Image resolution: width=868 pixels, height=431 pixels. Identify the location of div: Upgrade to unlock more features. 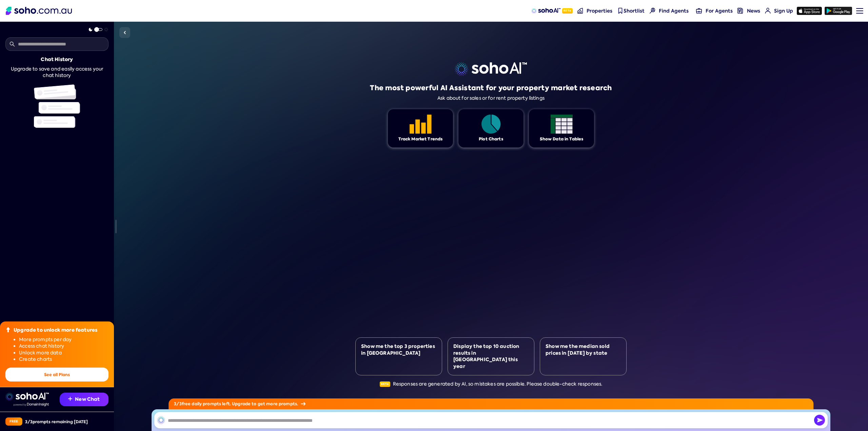
(55, 330).